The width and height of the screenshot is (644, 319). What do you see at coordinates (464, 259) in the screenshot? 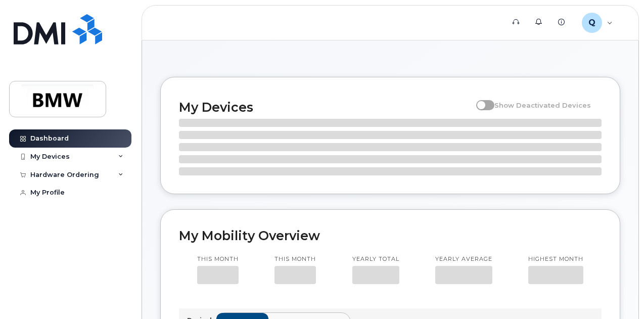
I see `p: Yearly average` at bounding box center [464, 259].